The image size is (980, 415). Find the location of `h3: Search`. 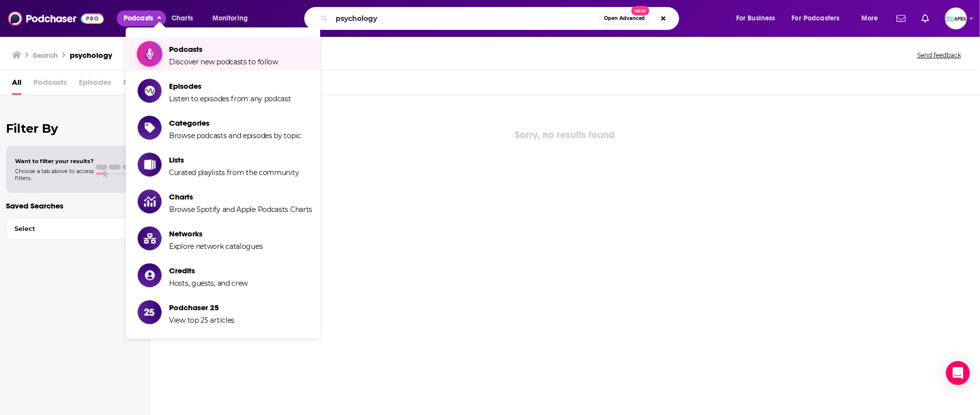

h3: Search is located at coordinates (45, 55).